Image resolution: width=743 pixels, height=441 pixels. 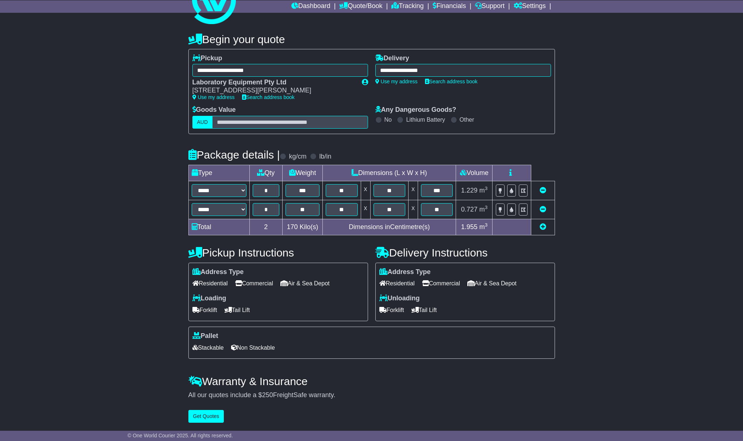 I want to click on h4: Delivery Instructions, so click(x=465, y=252).